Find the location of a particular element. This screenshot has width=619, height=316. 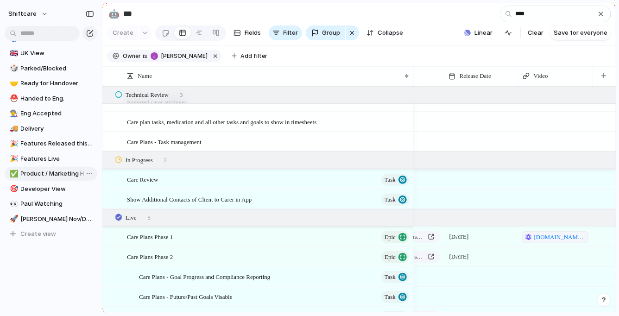

span: Paul Watching is located at coordinates (57, 204).